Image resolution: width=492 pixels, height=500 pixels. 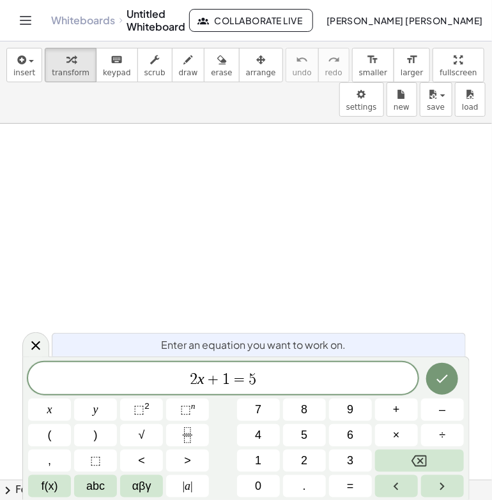 What do you see at coordinates (350, 410) in the screenshot?
I see `button: 9` at bounding box center [350, 410].